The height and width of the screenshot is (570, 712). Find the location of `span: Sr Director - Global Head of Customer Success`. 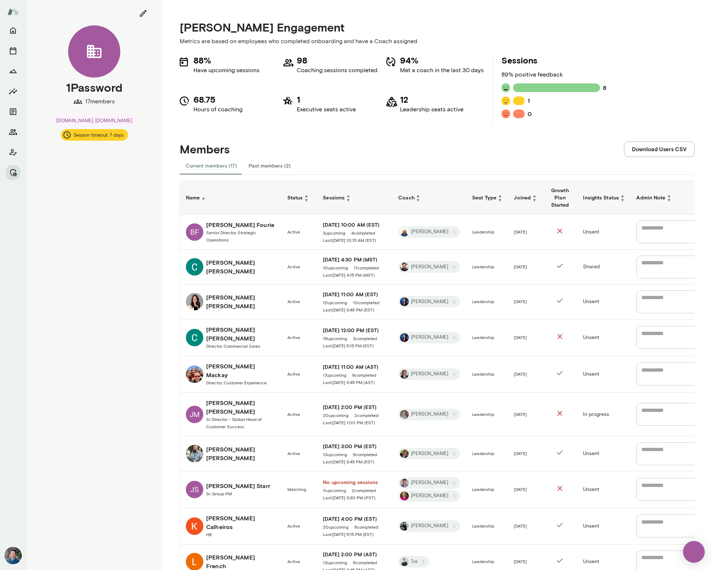

span: Sr Director - Global Head of Customer Success is located at coordinates (234, 423).